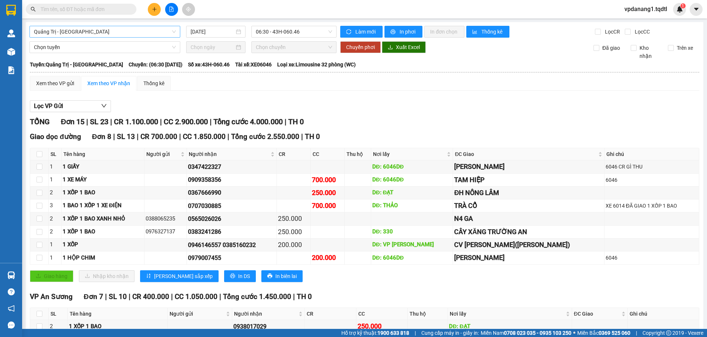  What do you see at coordinates (528, 218) in the screenshot?
I see `div: N4 GA` at bounding box center [528, 218].